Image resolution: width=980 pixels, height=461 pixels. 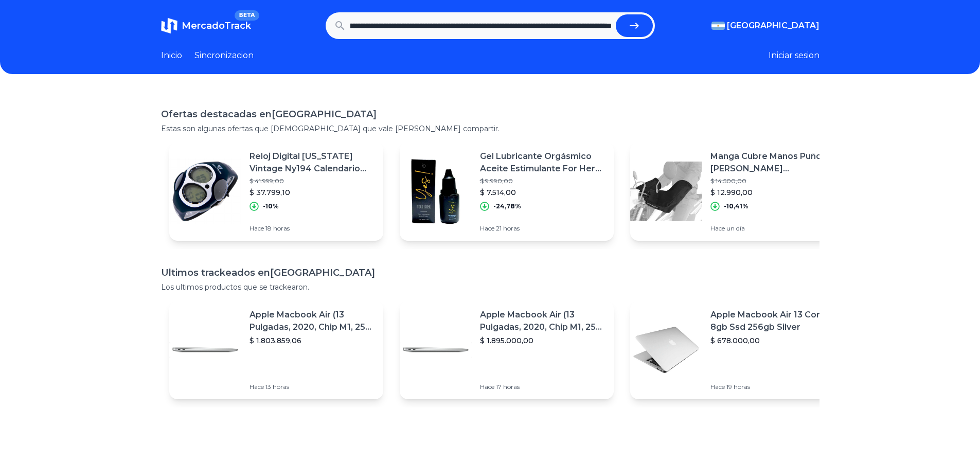 I want to click on p: Los ultimos productos que se trackearon., so click(x=491, y=287).